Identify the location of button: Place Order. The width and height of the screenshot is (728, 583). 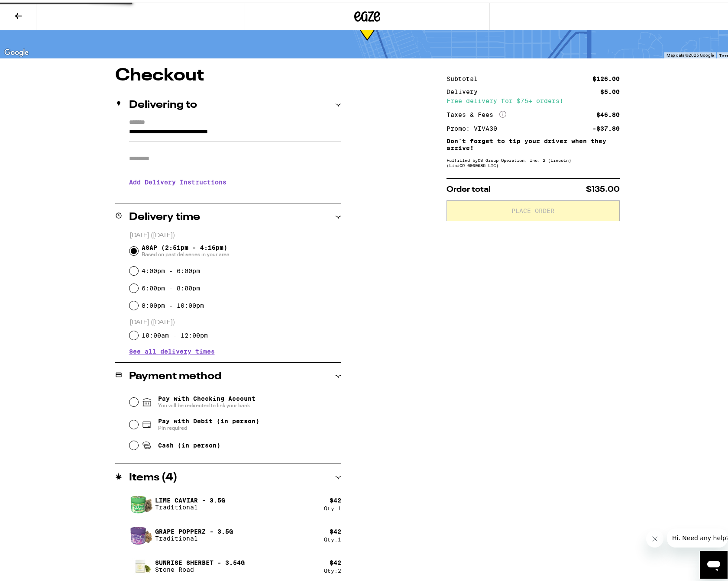
(533, 208).